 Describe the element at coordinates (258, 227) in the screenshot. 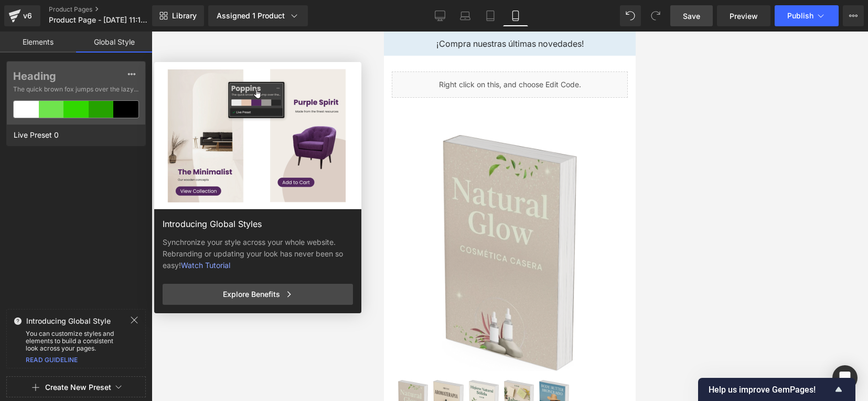

I see `div: Introducing Global Styles` at that location.